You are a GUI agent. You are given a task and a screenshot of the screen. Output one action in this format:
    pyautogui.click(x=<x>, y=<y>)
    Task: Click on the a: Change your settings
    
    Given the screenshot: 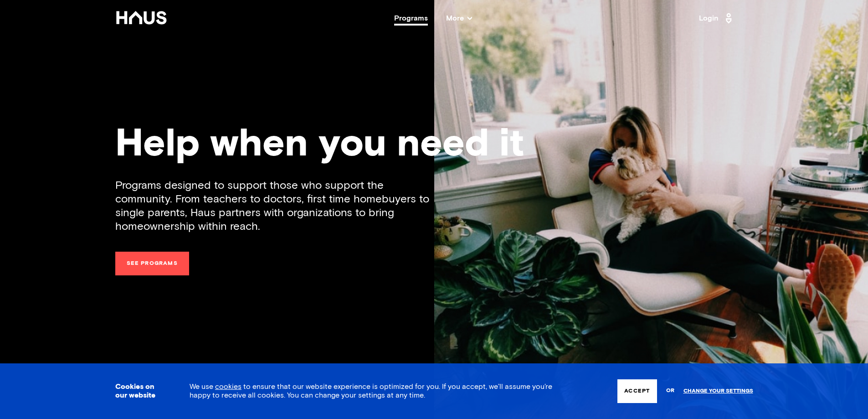 What is the action you would take?
    pyautogui.click(x=718, y=391)
    